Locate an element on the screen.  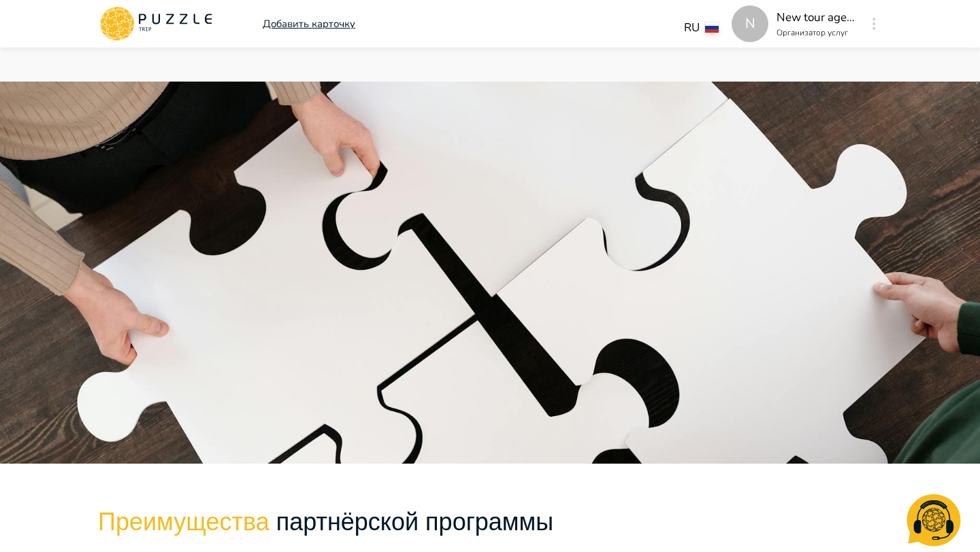
p: New tour agency is located at coordinates (817, 17).